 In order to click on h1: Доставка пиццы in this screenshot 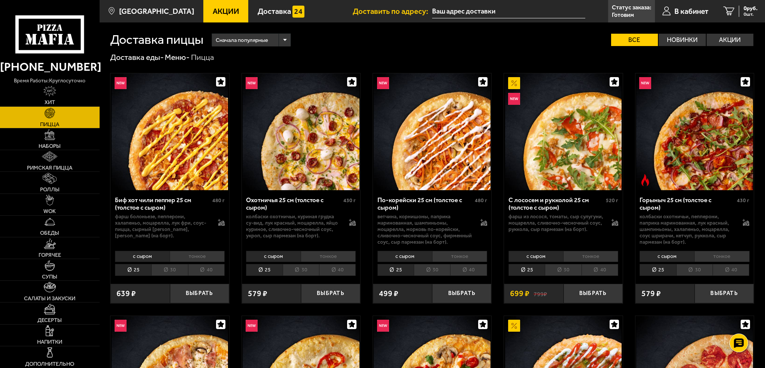, I will do `click(157, 40)`.